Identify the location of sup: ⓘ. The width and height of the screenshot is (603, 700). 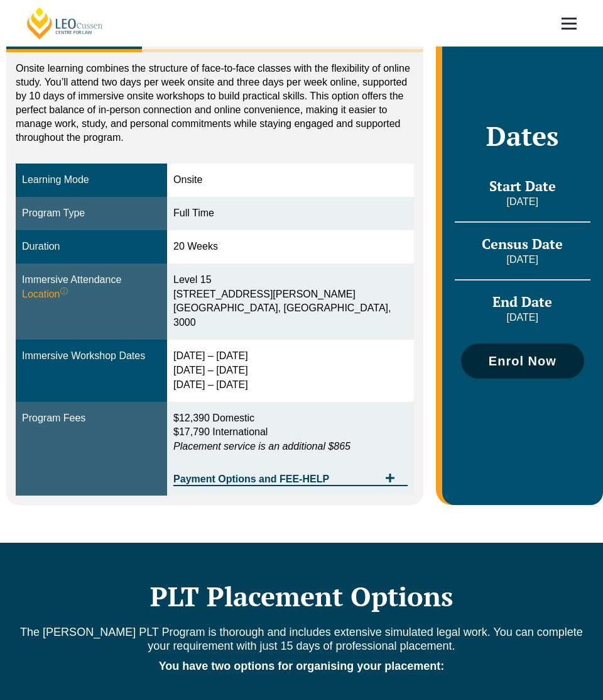
(64, 291).